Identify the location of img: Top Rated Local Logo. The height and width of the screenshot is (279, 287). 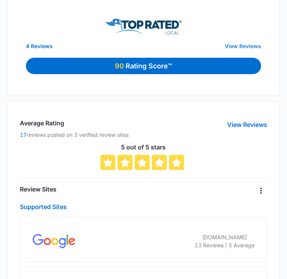
(144, 26).